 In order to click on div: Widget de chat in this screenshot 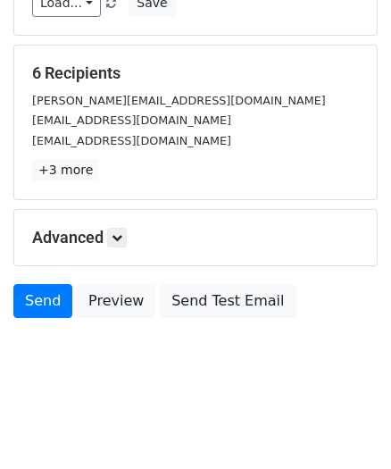, I will do `click(346, 426)`.